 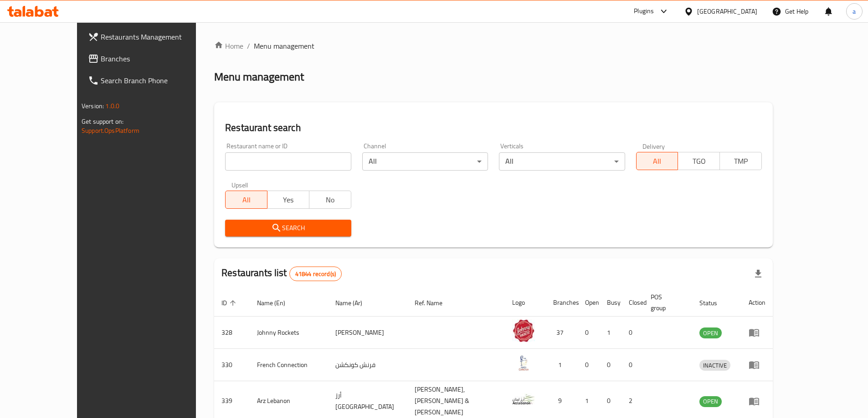 I want to click on span: Restaurants Management, so click(x=158, y=37).